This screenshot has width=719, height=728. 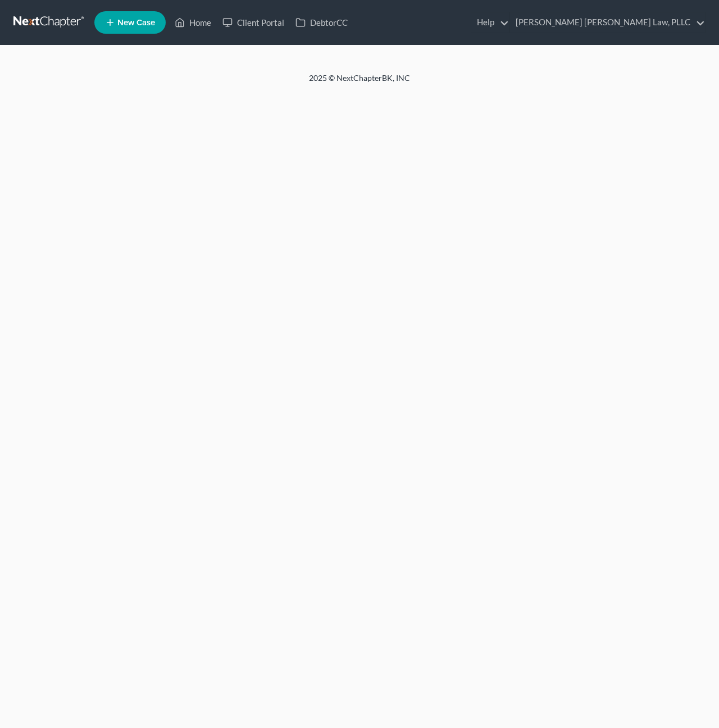 I want to click on div: 2025 © NextChapterBK, INC, so click(x=360, y=82).